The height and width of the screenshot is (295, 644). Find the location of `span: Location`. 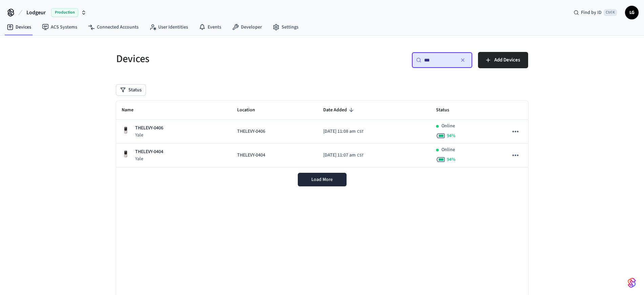

span: Location is located at coordinates (250, 110).